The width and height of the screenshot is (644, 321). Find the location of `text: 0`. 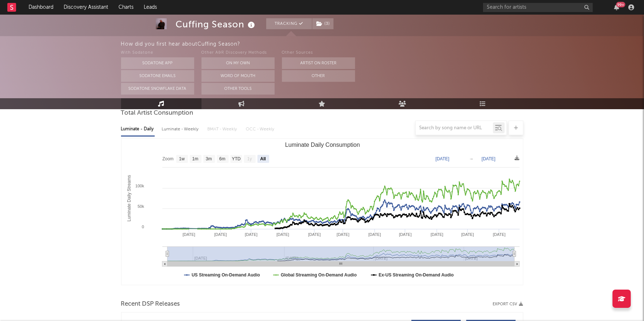

text: 0 is located at coordinates (143, 227).